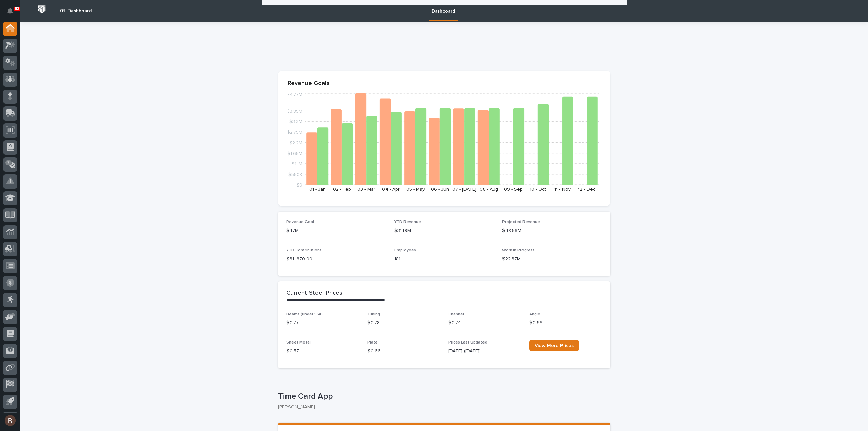 The height and width of the screenshot is (431, 868). What do you see at coordinates (489, 189) in the screenshot?
I see `text: 08 - Aug` at bounding box center [489, 189].